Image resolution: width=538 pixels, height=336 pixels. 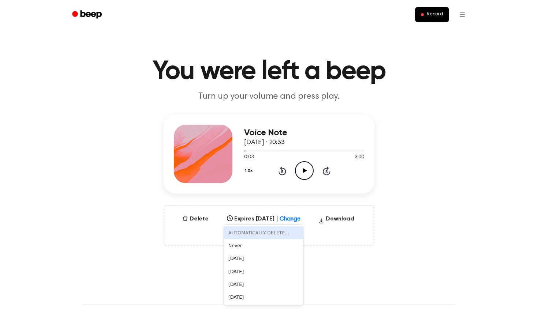 I want to click on span: 0:03, so click(x=249, y=157).